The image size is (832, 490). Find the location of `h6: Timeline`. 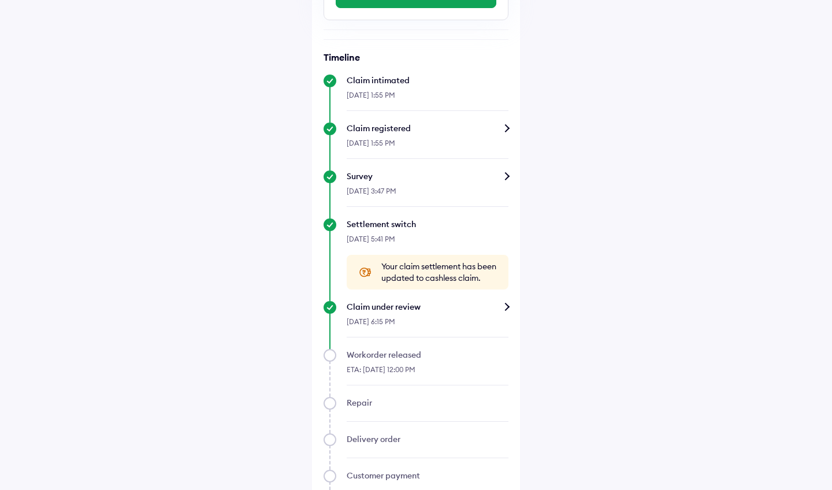

h6: Timeline is located at coordinates (416, 57).